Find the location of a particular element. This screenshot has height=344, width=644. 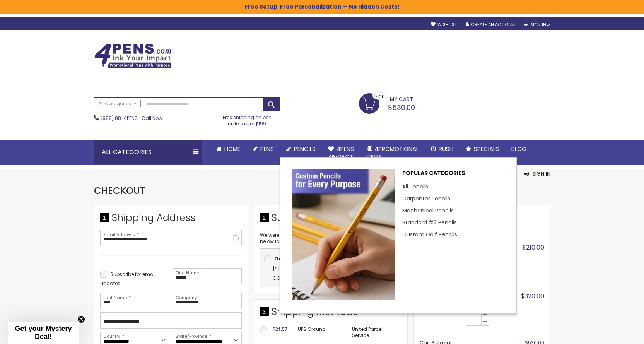

div: All Categories is located at coordinates (148, 152).